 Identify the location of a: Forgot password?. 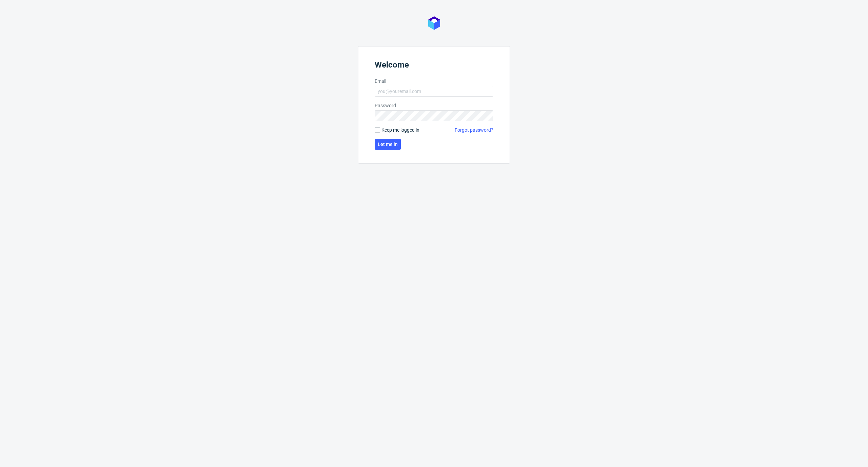
(474, 130).